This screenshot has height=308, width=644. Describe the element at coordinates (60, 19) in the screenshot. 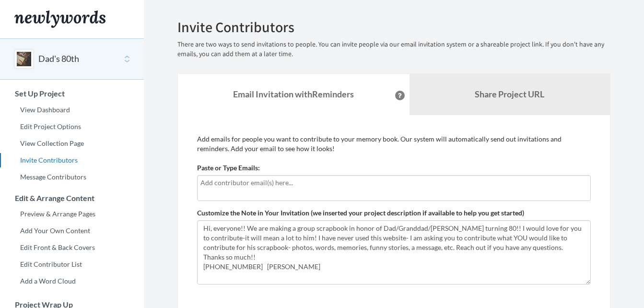

I see `img: Newlywords logo` at that location.